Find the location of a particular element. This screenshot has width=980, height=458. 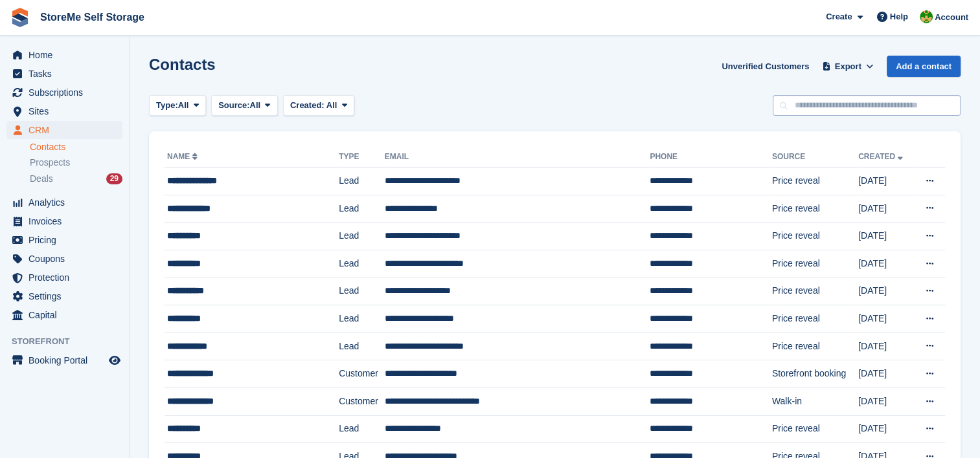

th: Source is located at coordinates (815, 157).